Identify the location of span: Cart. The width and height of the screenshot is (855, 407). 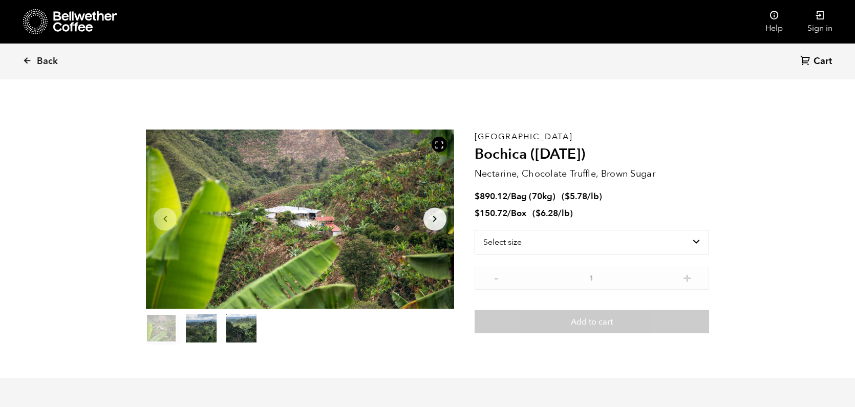
(822, 61).